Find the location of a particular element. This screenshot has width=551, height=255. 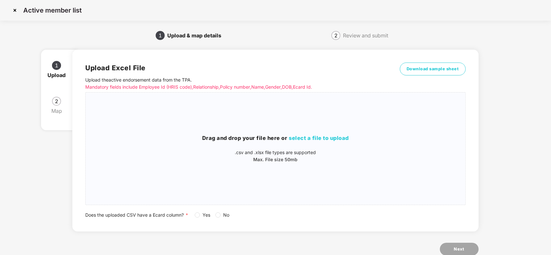

h2: Upload Excel File is located at coordinates (236, 68).